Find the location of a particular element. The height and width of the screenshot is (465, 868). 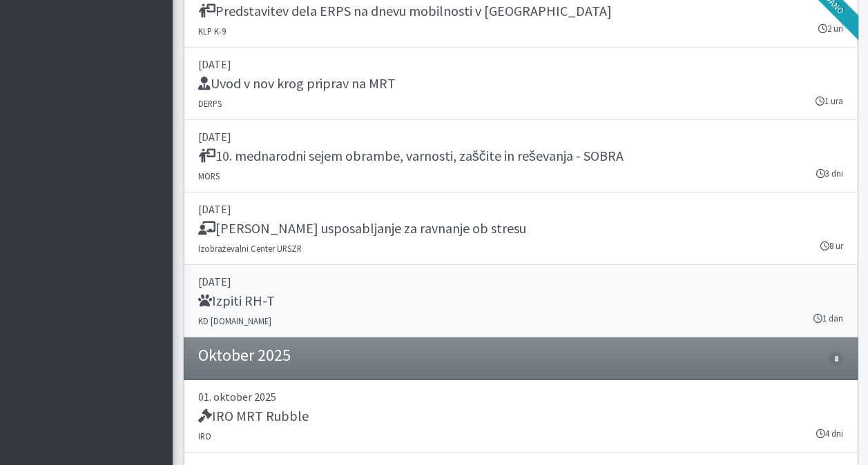

h4: Oktober 2025 is located at coordinates (245, 356).